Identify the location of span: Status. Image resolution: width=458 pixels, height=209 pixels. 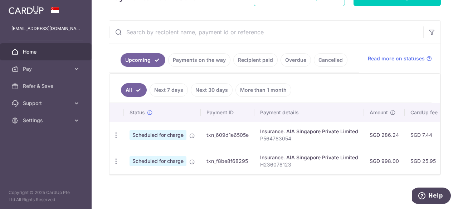
(137, 113).